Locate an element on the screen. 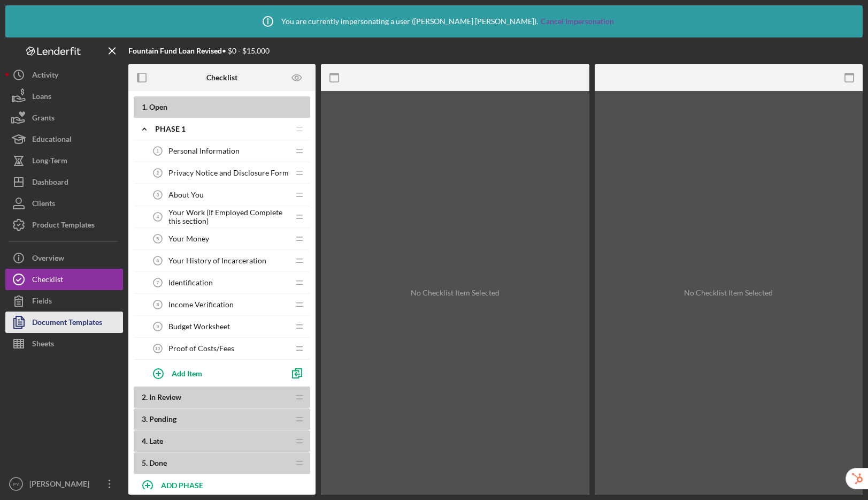 This screenshot has height=500, width=868. button: Clients is located at coordinates (64, 203).